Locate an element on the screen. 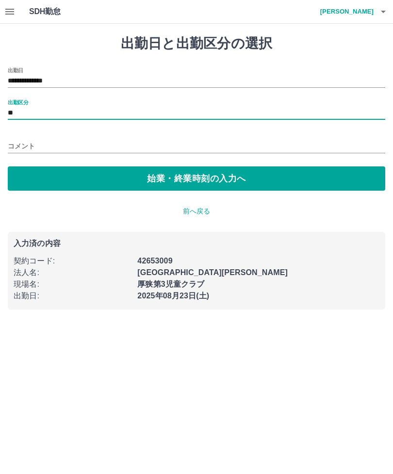 Image resolution: width=393 pixels, height=474 pixels. p: 現場名 : is located at coordinates (72, 284).